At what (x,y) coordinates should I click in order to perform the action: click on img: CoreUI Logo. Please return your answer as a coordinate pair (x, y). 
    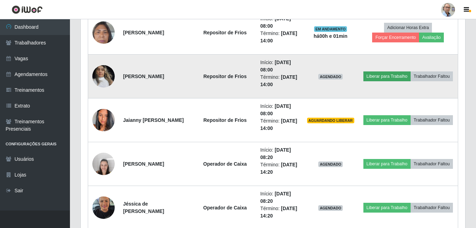
    Looking at the image, I should click on (27, 9).